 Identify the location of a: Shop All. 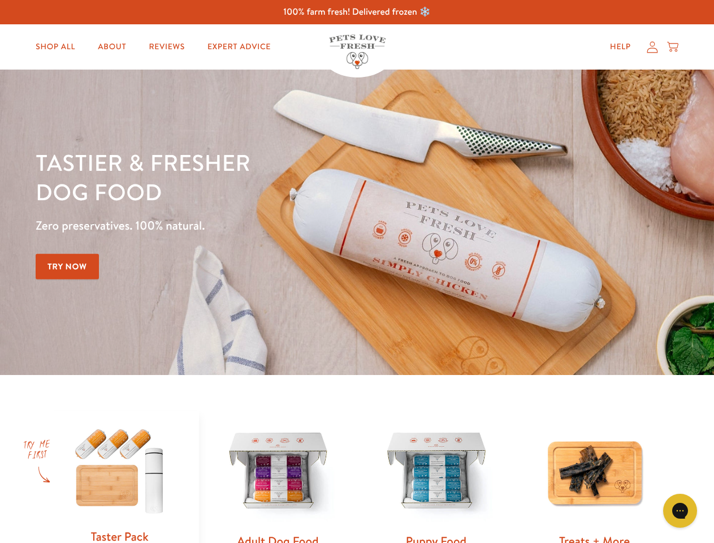
(55, 47).